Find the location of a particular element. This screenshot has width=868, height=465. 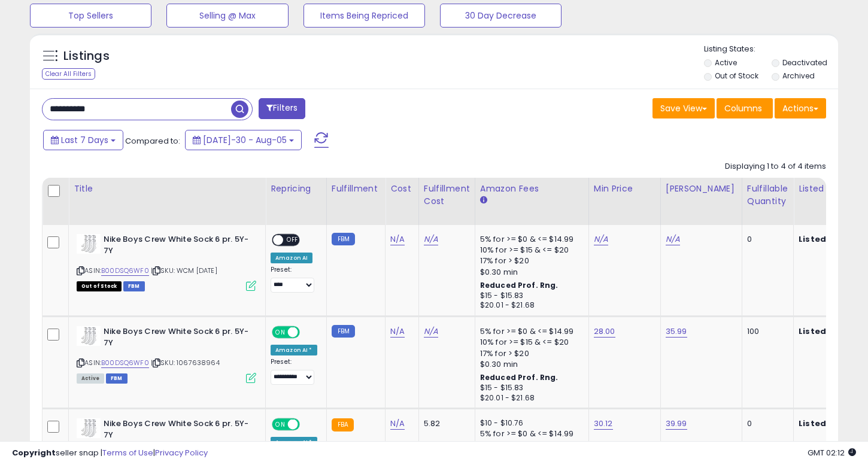

button: 30 Day Decrease is located at coordinates (500, 16).